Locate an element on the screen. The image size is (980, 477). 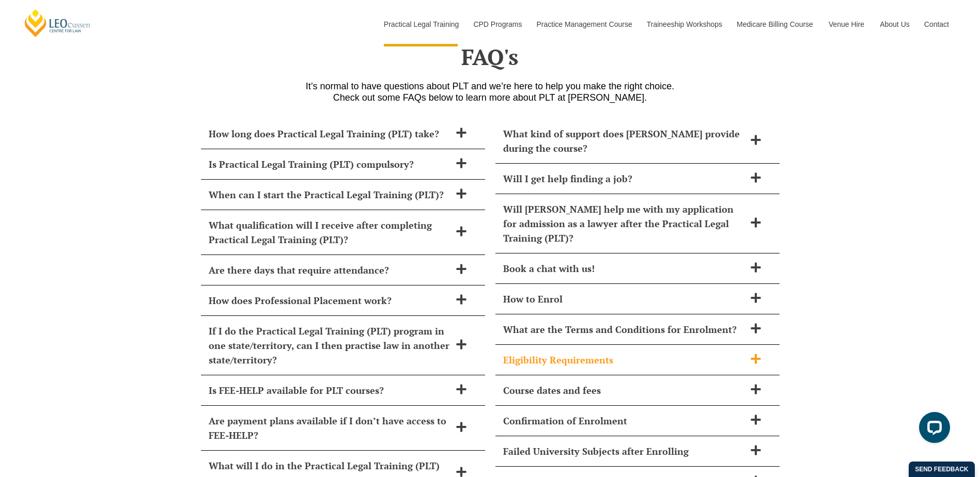
h2: What qualification will I receive after completing Practical Legal Training (PLT)? is located at coordinates (330, 232).